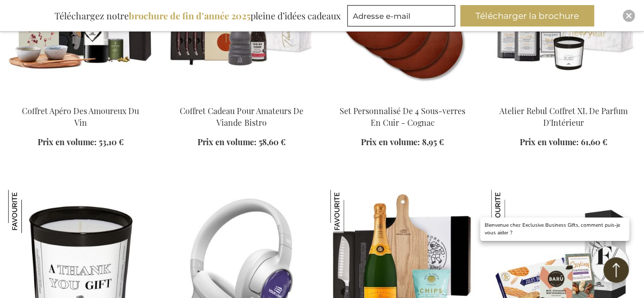 The height and width of the screenshot is (298, 644). What do you see at coordinates (527, 16) in the screenshot?
I see `button: Télécharger la brochure` at bounding box center [527, 16].